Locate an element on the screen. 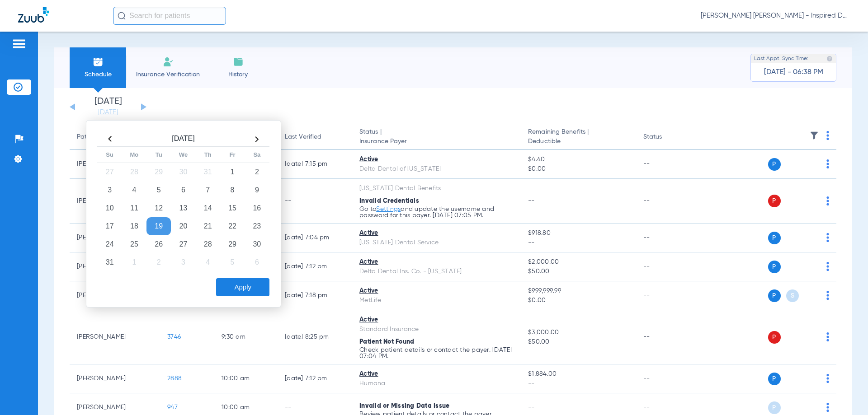 This screenshot has height=415, width=868. a: Settings is located at coordinates (388, 209).